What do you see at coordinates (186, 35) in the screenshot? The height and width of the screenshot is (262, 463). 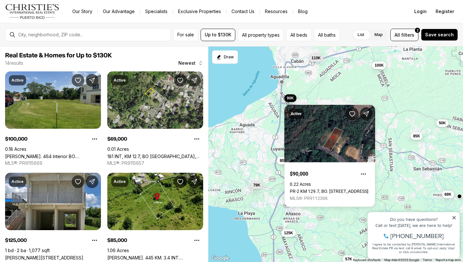 I see `span: For sale` at bounding box center [186, 35].